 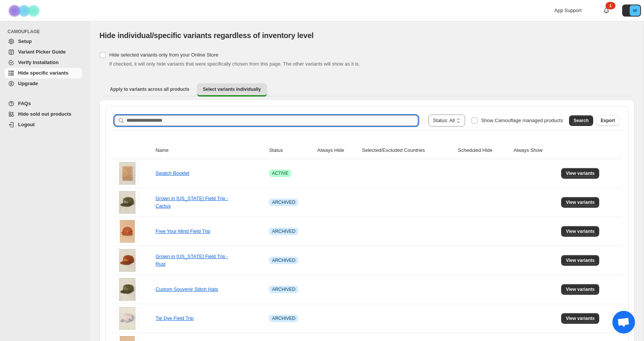 I want to click on th: Scheduled Hide, so click(x=484, y=150).